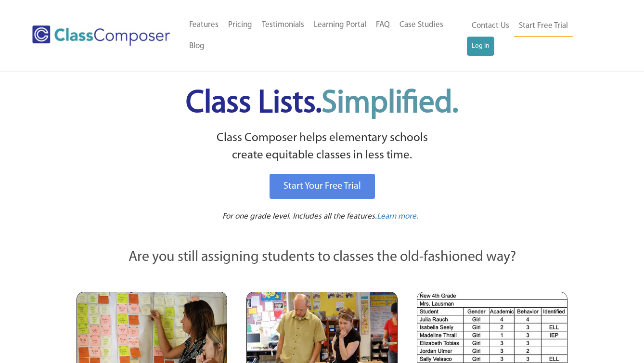 The image size is (644, 363). I want to click on img: Class Composer, so click(101, 36).